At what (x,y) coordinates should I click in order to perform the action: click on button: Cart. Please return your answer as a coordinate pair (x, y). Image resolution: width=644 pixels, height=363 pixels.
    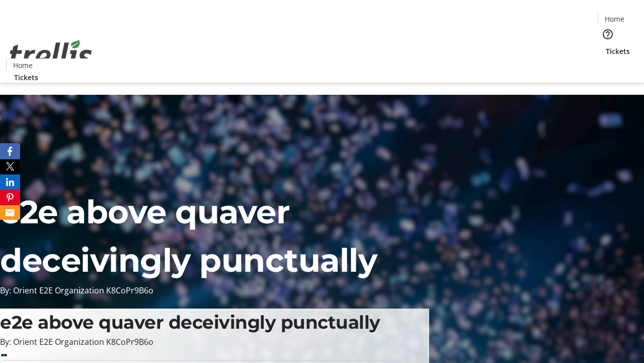
    Looking at the image, I should click on (608, 66).